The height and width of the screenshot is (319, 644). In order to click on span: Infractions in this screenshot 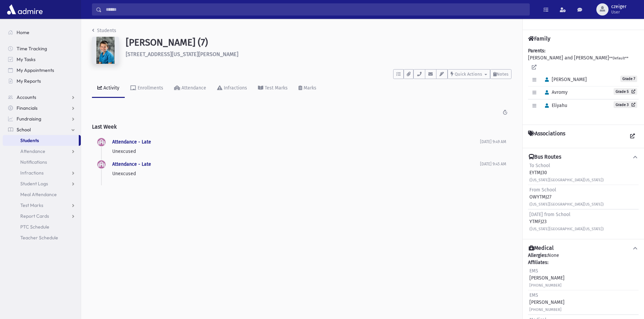, I will do `click(32, 173)`.